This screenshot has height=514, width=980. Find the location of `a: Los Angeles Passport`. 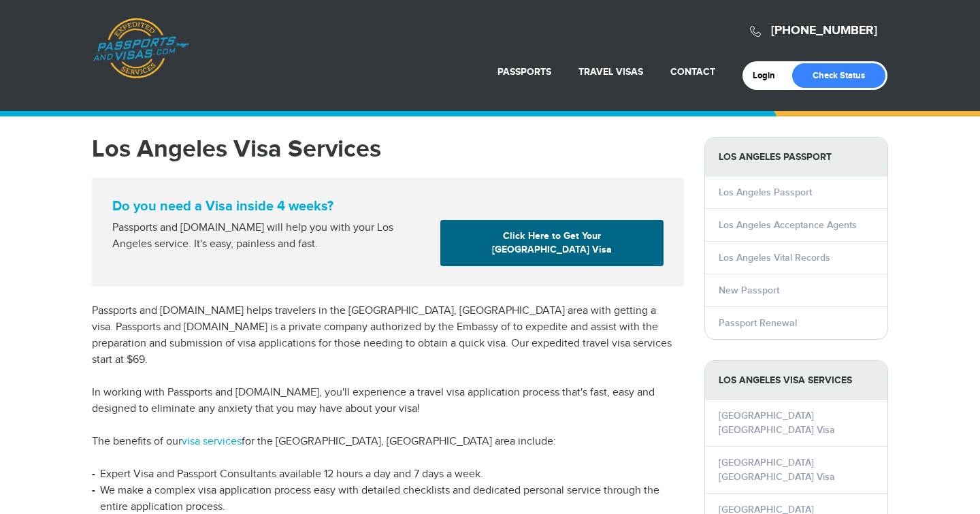

a: Los Angeles Passport is located at coordinates (765, 192).